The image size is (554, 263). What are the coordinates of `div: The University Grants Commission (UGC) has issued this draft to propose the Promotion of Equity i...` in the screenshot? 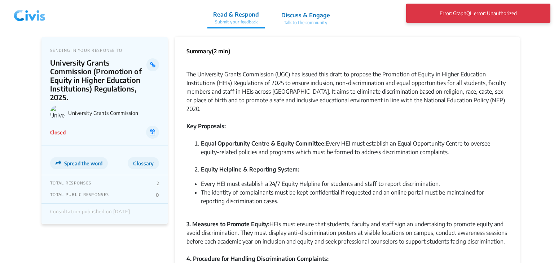 It's located at (347, 92).